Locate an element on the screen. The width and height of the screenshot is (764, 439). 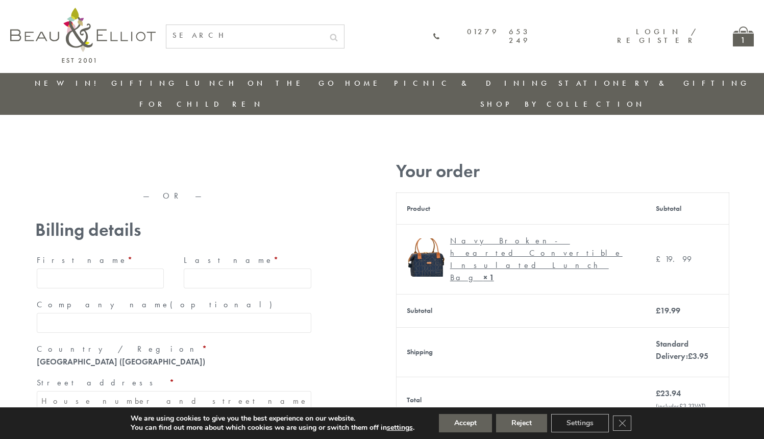
button: settings is located at coordinates (400, 428).